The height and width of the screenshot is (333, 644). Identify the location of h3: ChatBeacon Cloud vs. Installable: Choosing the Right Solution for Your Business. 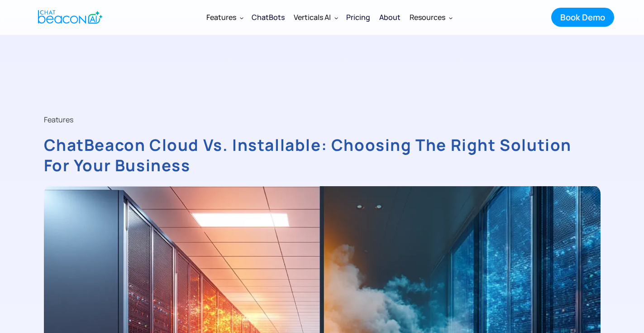
(322, 156).